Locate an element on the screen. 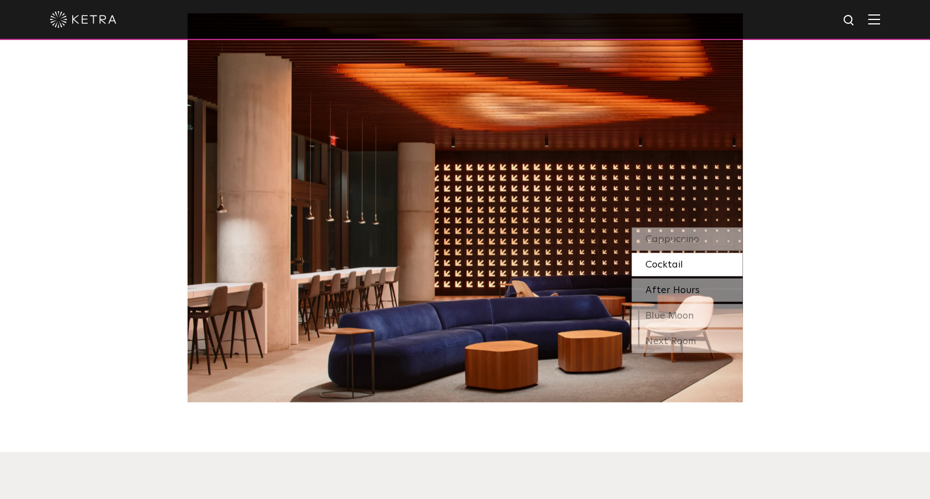 This screenshot has height=499, width=930. span: Blue Moon is located at coordinates (669, 315).